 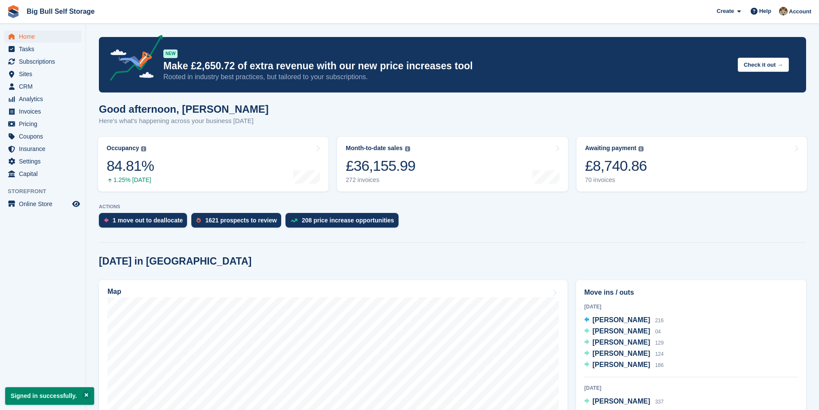 I want to click on img: prospect-51fa495bee0391a8d652442698ab0144808aea92771e9ea1ae160a38d050c398.svg, so click(x=199, y=220).